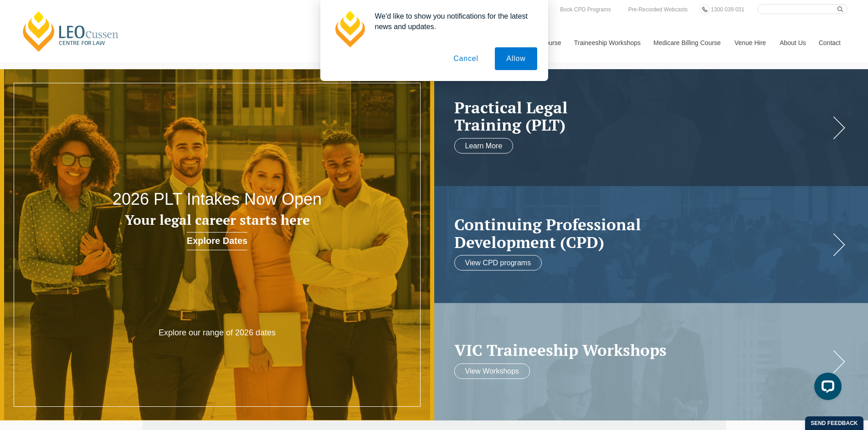 This screenshot has width=868, height=430. What do you see at coordinates (217, 220) in the screenshot?
I see `h3: Your legal career starts here` at bounding box center [217, 220].